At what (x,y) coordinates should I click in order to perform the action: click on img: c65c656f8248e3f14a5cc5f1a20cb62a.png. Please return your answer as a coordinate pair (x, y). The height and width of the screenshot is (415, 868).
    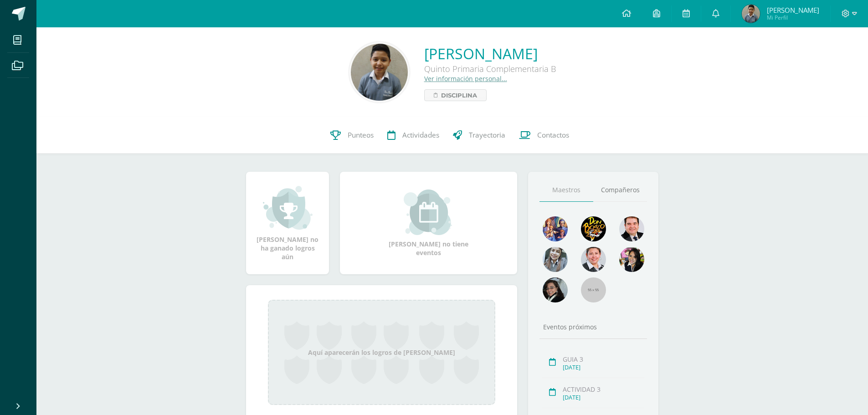
    Looking at the image, I should click on (593, 259).